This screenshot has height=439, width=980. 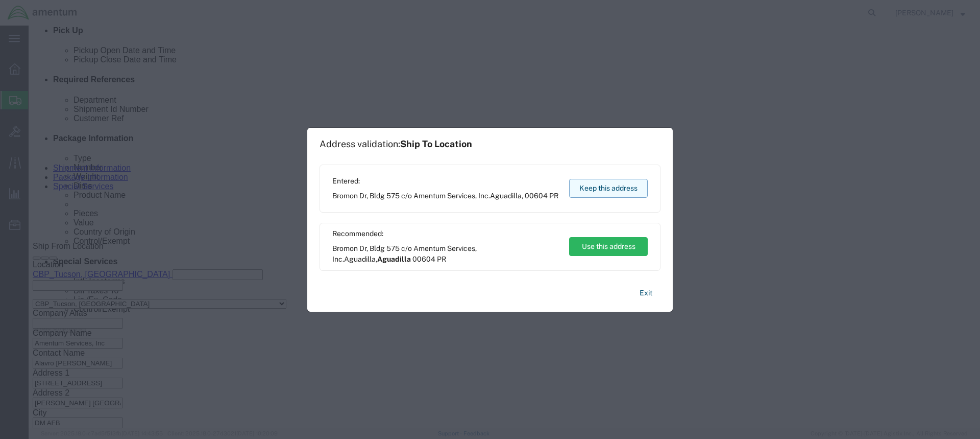 I want to click on span: Ship To Location, so click(x=436, y=143).